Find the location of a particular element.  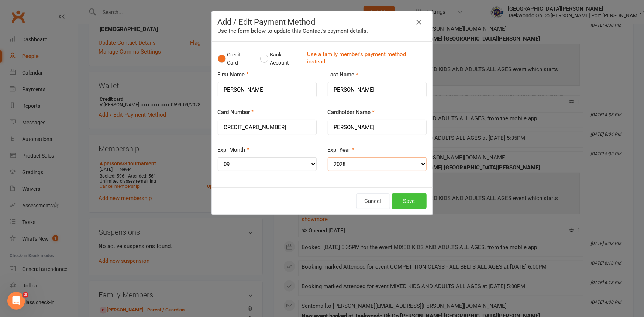

a: Use a family member's payment method instead is located at coordinates (365, 59).